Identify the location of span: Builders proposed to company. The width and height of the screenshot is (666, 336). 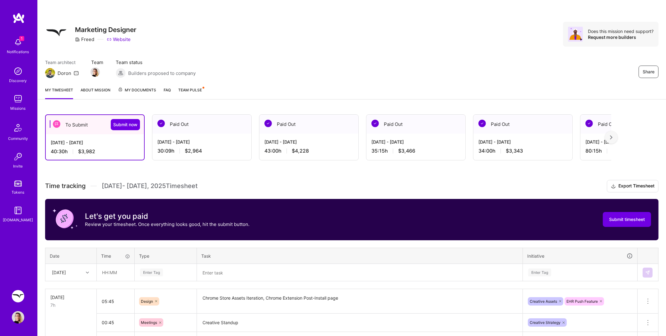
(162, 73).